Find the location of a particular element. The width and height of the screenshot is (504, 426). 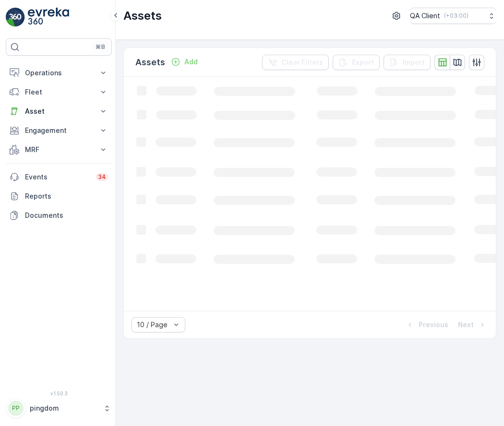

p: Documents is located at coordinates (66, 215).